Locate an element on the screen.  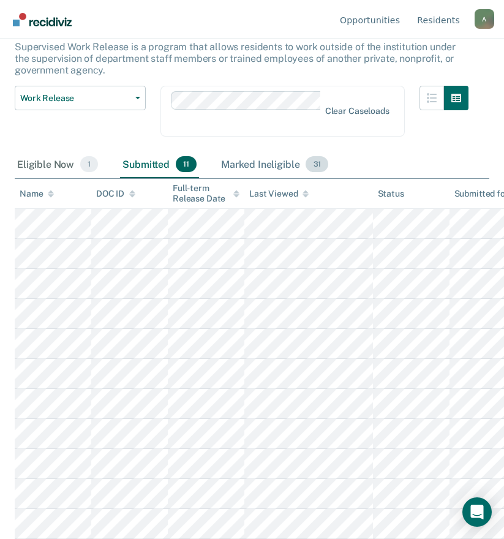
div: Marked Ineligible31 is located at coordinates (274, 165).